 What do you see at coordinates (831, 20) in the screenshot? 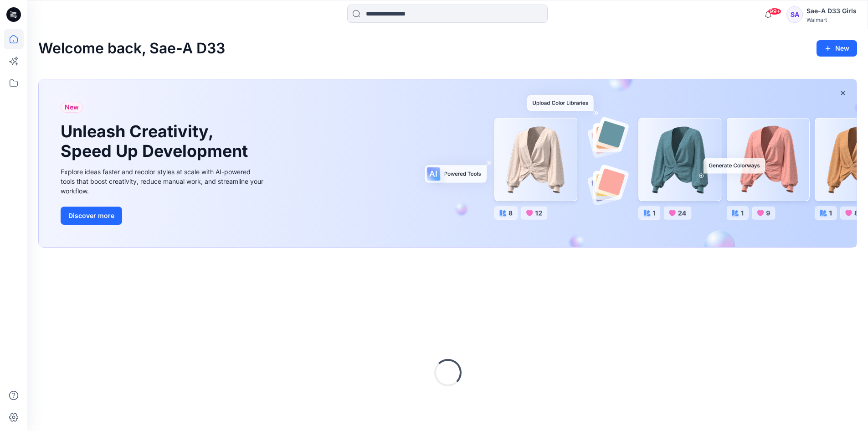
I see `div: Walmart` at bounding box center [831, 20].